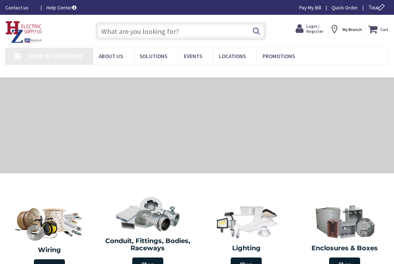  Describe the element at coordinates (346, 29) in the screenshot. I see `div: My Branch` at that location.